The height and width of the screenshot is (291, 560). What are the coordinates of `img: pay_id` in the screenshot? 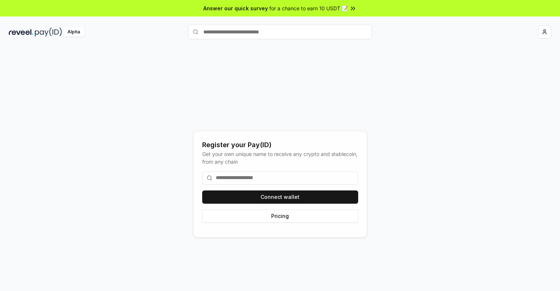 It's located at (48, 32).